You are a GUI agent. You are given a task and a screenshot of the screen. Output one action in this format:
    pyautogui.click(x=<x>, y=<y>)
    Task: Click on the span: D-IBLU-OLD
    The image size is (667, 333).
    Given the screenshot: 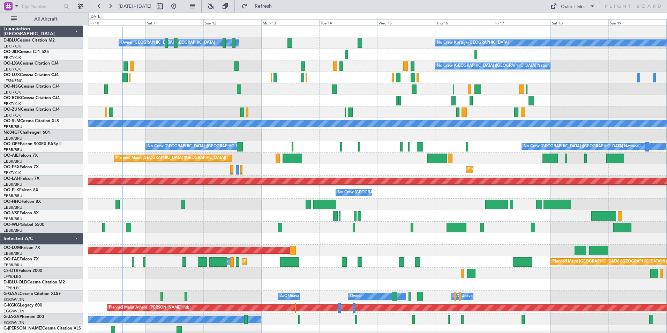 What is the action you would take?
    pyautogui.click(x=15, y=282)
    